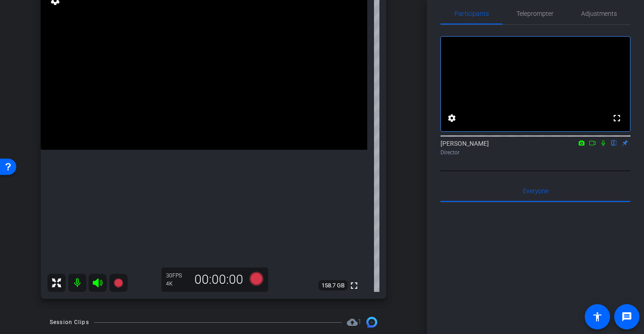 The image size is (644, 334). I want to click on mat-icon: flip, so click(614, 143).